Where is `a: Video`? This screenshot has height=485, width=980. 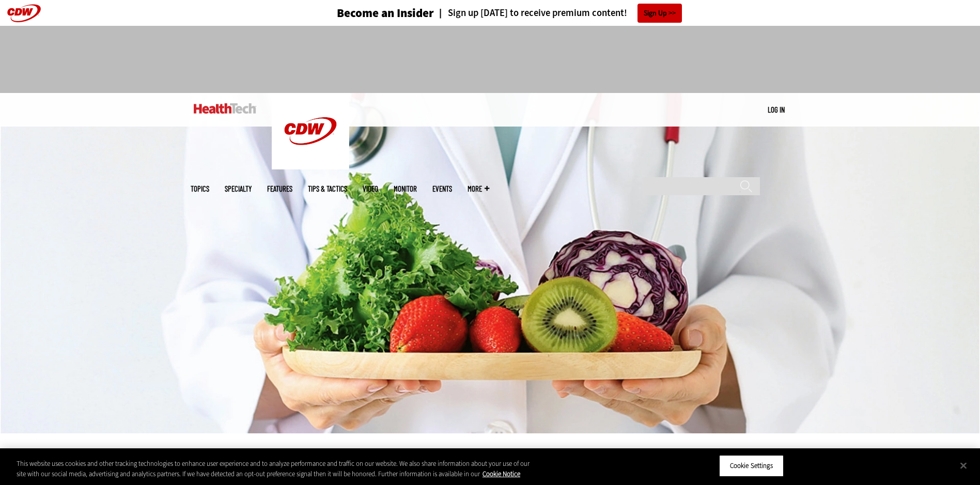
a: Video is located at coordinates (371, 188).